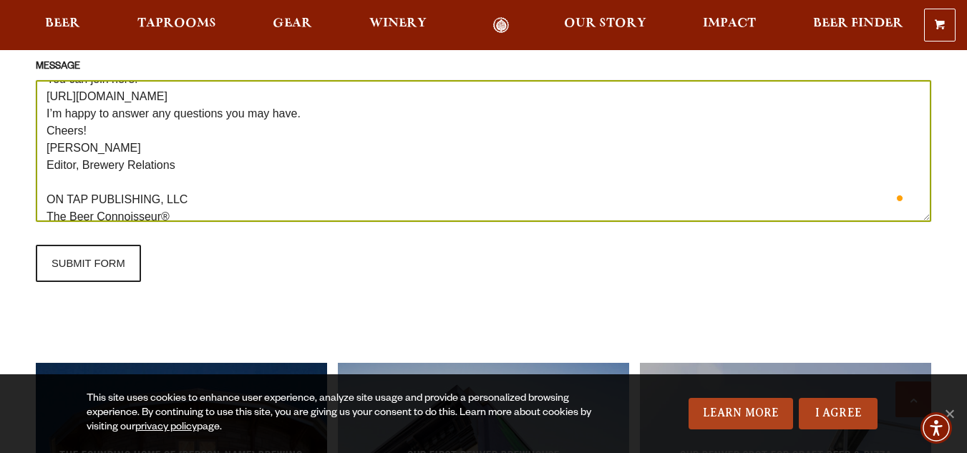  Describe the element at coordinates (177, 25) in the screenshot. I see `a: Taprooms` at that location.